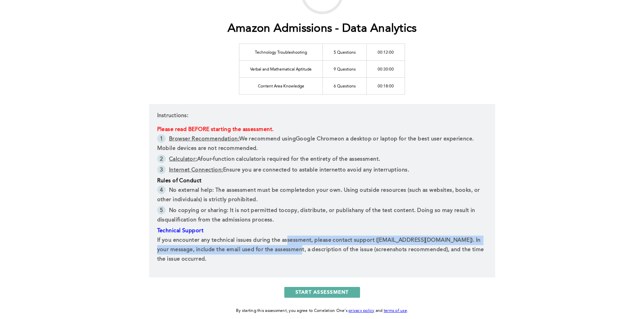  Describe the element at coordinates (361, 311) in the screenshot. I see `a: privacy policy` at that location.